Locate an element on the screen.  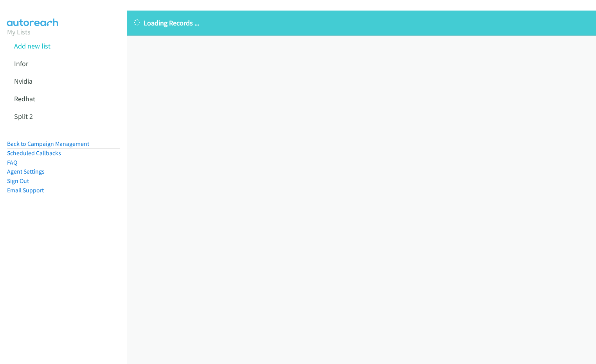
a: FAQ is located at coordinates (12, 162).